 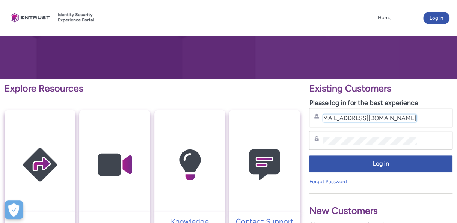 I want to click on img: Knowledge Articles, so click(x=190, y=165).